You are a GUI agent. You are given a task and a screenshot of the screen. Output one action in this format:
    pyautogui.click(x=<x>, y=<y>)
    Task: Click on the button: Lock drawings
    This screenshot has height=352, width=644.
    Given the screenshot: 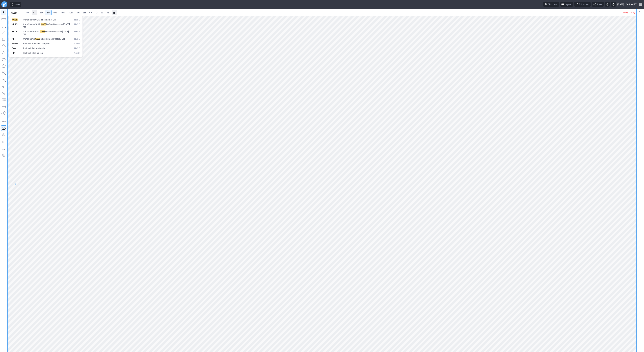 What is the action you would take?
    pyautogui.click(x=4, y=142)
    